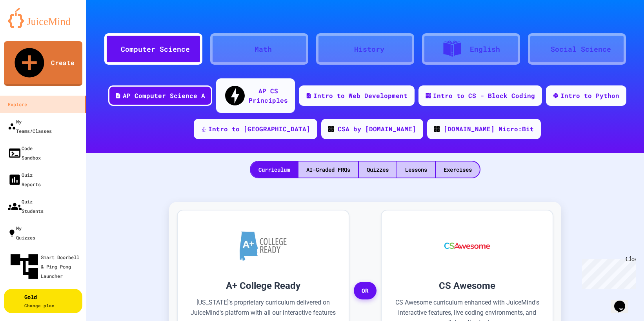 This screenshot has width=644, height=321. I want to click on div: Lessons, so click(416, 169).